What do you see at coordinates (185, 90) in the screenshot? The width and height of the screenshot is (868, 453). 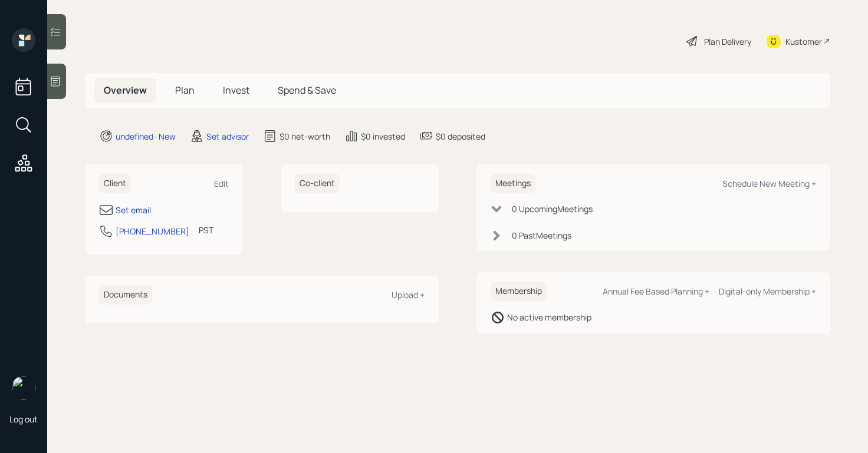 I see `span: Plan` at bounding box center [185, 90].